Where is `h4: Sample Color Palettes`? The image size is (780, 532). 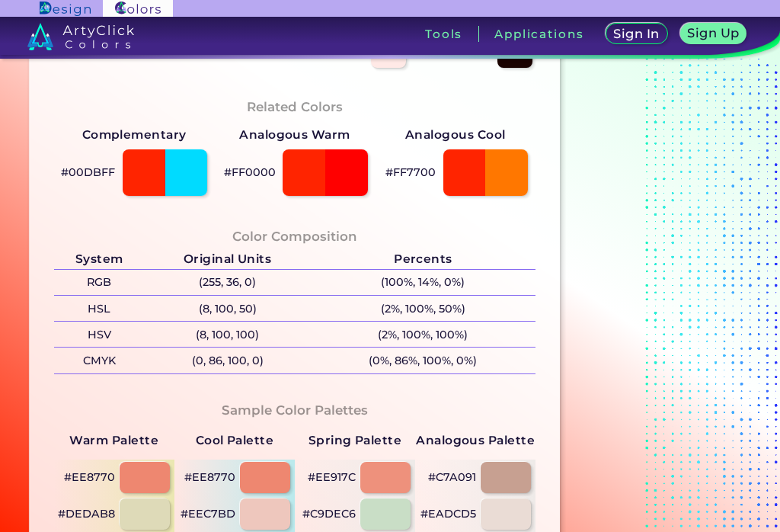
h4: Sample Color Palettes is located at coordinates (295, 410).